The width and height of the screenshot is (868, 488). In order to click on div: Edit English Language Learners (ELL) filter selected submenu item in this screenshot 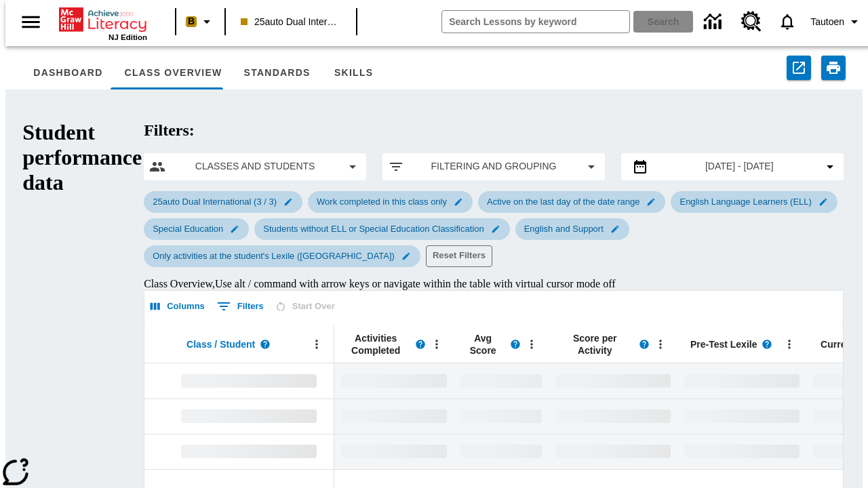, I will do `click(753, 202)`.